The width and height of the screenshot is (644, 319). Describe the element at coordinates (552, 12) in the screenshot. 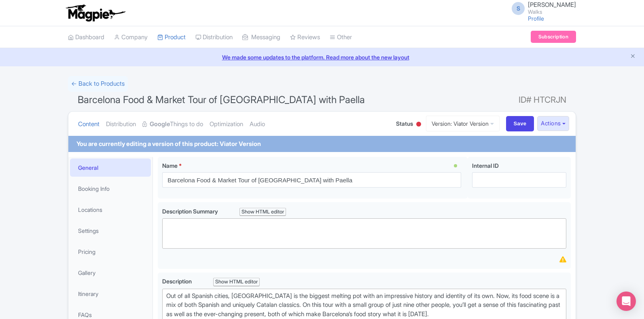

I see `small: Walks` at that location.